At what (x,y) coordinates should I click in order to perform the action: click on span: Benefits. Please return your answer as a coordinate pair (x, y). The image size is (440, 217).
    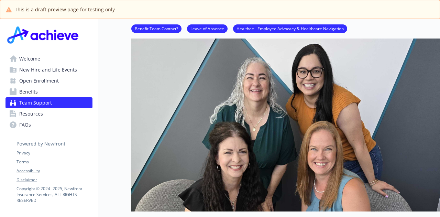
    Looking at the image, I should click on (29, 92).